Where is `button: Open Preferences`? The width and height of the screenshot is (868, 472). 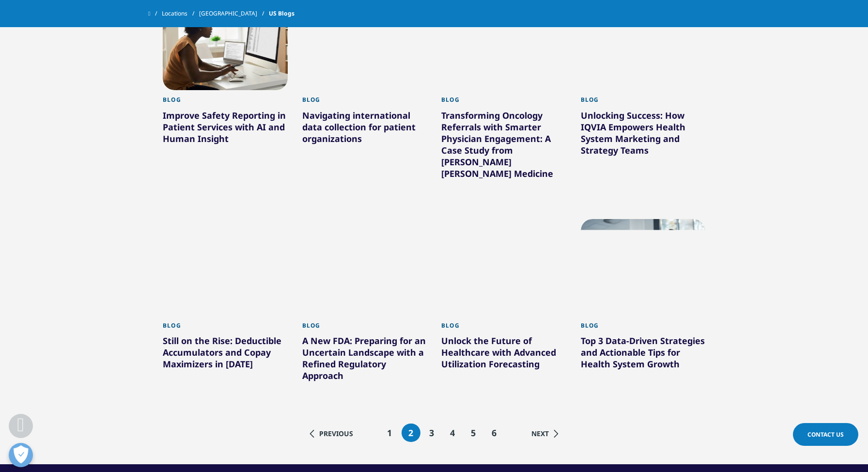 button: Open Preferences is located at coordinates (21, 455).